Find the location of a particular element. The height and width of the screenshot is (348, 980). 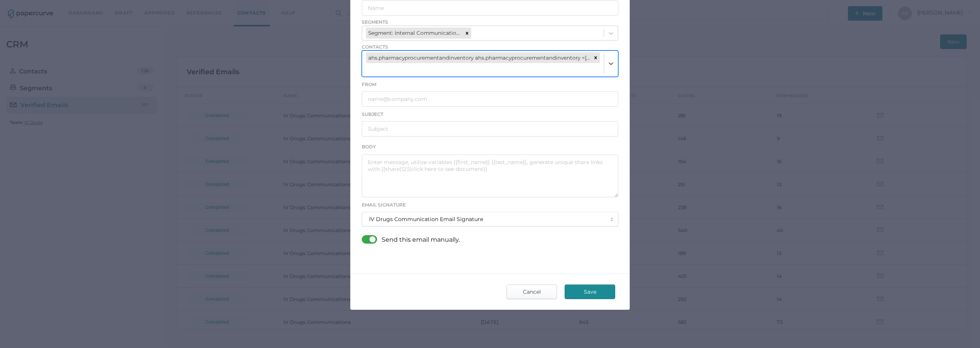

button: Cancel is located at coordinates (532, 292).